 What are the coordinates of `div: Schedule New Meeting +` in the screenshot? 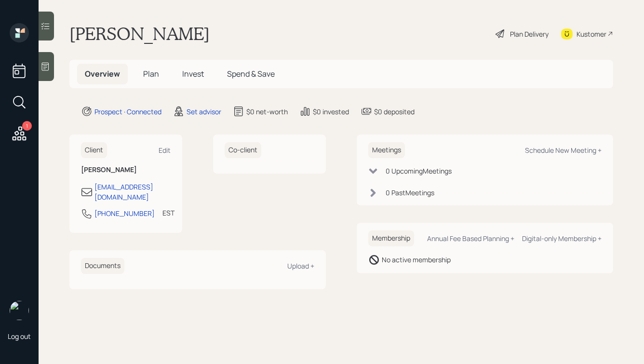 It's located at (563, 150).